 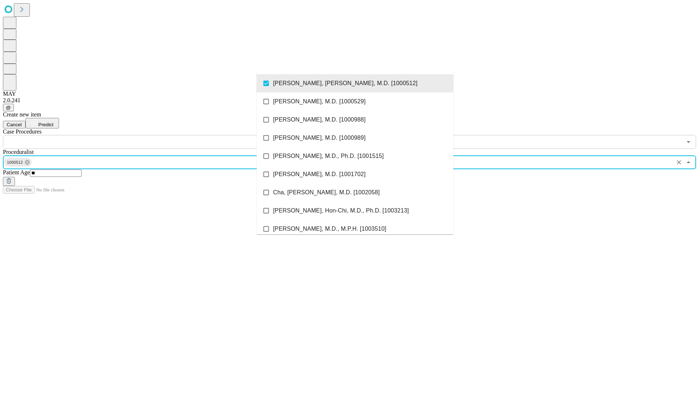 I want to click on button: Open, so click(x=689, y=142).